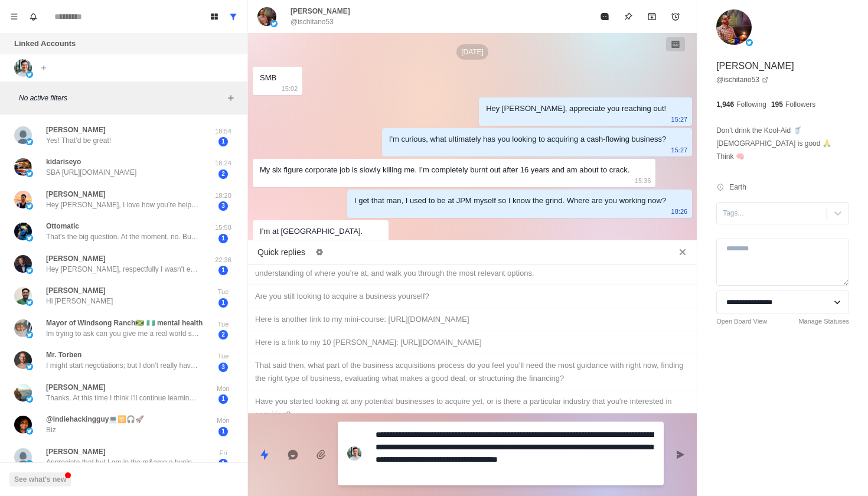 This screenshot has height=496, width=868. Describe the element at coordinates (45, 44) in the screenshot. I see `p: Linked Accounts` at that location.